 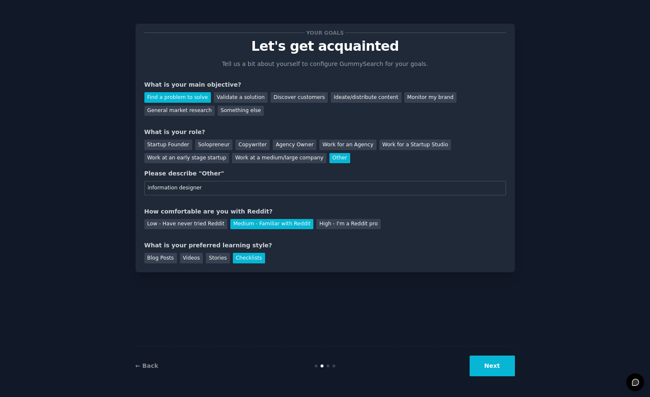 I want to click on div: General market research, so click(x=179, y=111).